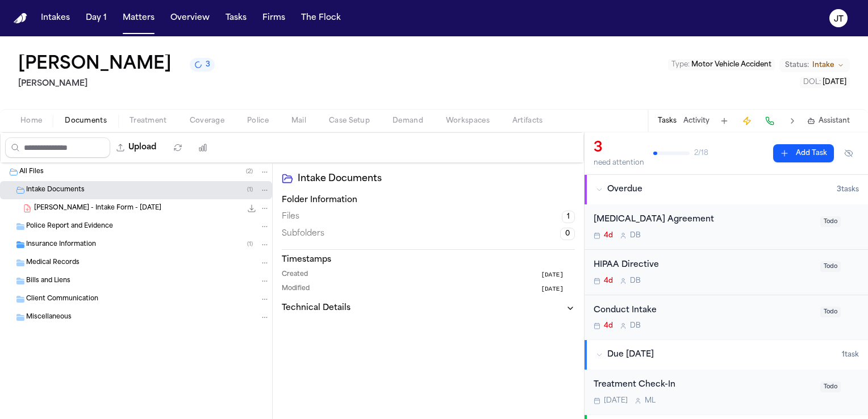 The image size is (868, 419). Describe the element at coordinates (618, 163) in the screenshot. I see `div: need attention` at that location.